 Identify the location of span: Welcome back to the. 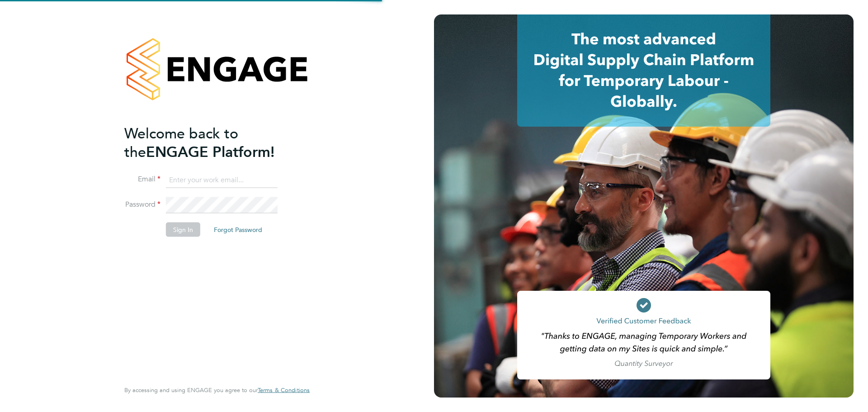
(181, 143).